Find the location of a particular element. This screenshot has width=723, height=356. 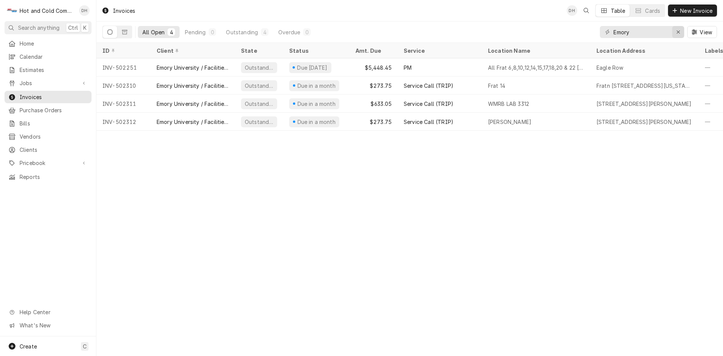

a: Home is located at coordinates (48, 43).